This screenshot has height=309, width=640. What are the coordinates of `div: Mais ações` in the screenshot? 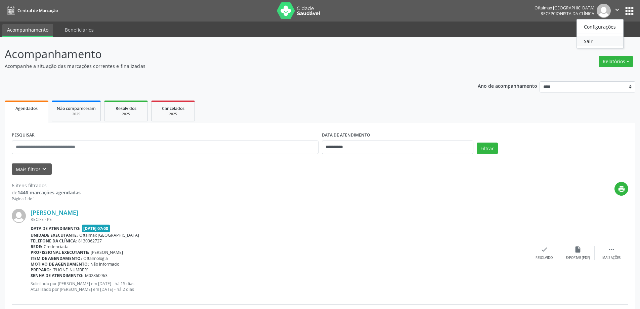 It's located at (611, 258).